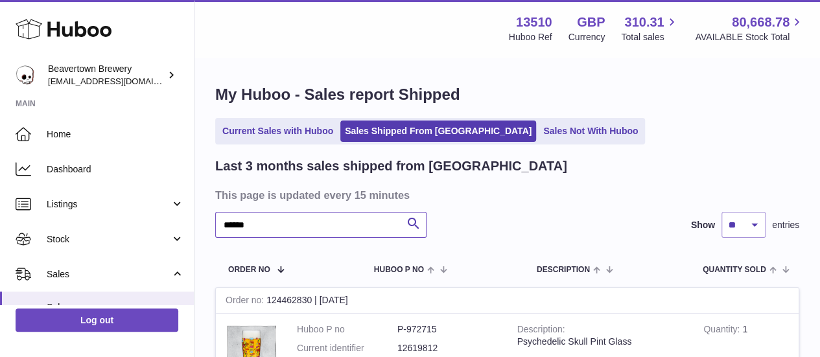 Image resolution: width=820 pixels, height=357 pixels. What do you see at coordinates (650, 37) in the screenshot?
I see `span: Total sales` at bounding box center [650, 37].